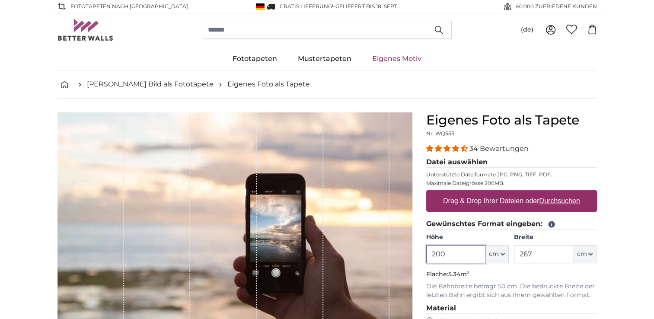 This screenshot has height=319, width=654. I want to click on p: Unterstützte Dateiformate JPG, PNG, TIFF, PDF., so click(511, 175).